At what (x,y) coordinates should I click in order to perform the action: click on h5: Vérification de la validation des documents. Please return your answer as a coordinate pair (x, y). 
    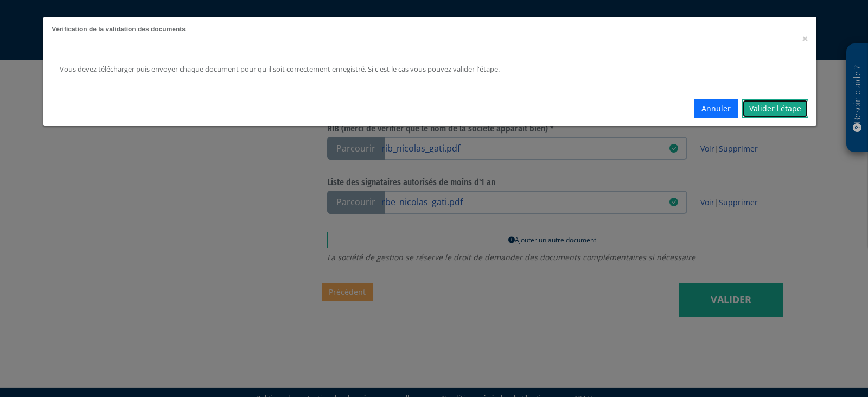
    Looking at the image, I should click on (430, 29).